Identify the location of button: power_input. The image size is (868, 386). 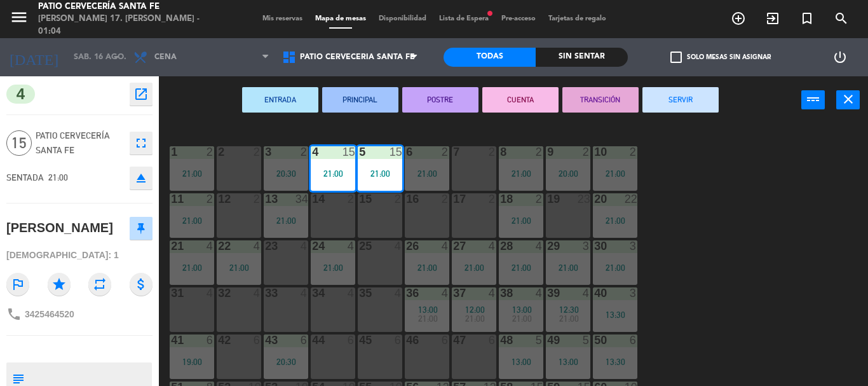
(813, 100).